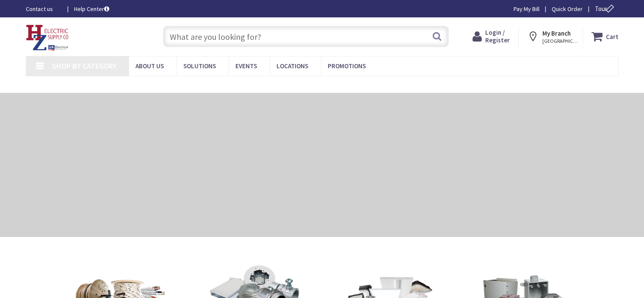 This screenshot has width=644, height=298. Describe the element at coordinates (526, 9) in the screenshot. I see `a: Pay My Bill` at that location.